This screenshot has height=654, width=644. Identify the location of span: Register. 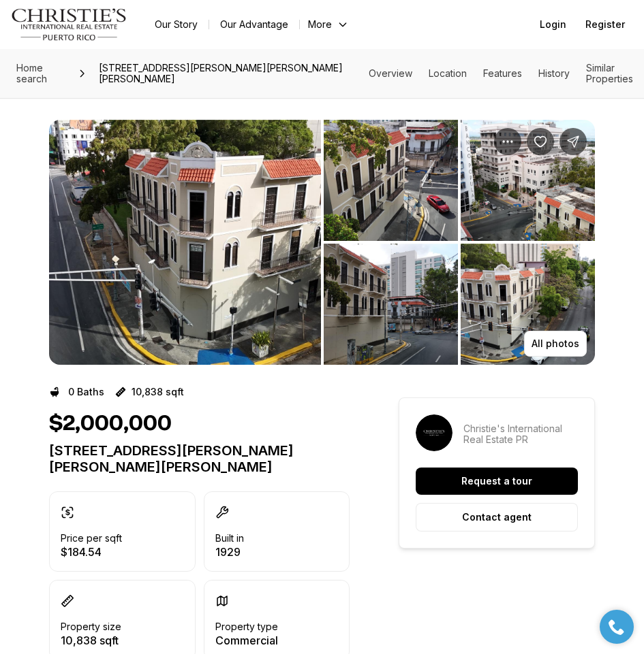
(605, 25).